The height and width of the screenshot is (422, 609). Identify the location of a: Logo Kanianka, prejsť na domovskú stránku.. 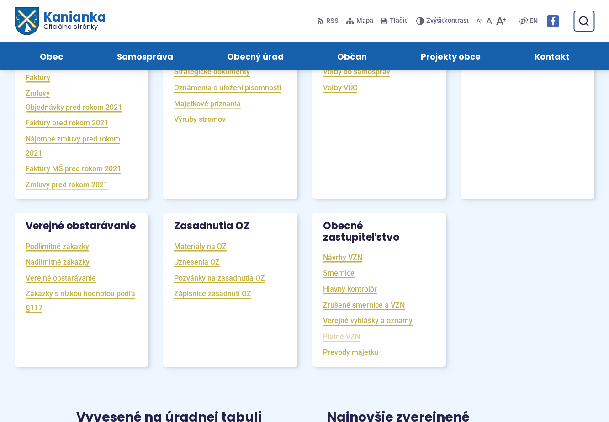
(60, 21).